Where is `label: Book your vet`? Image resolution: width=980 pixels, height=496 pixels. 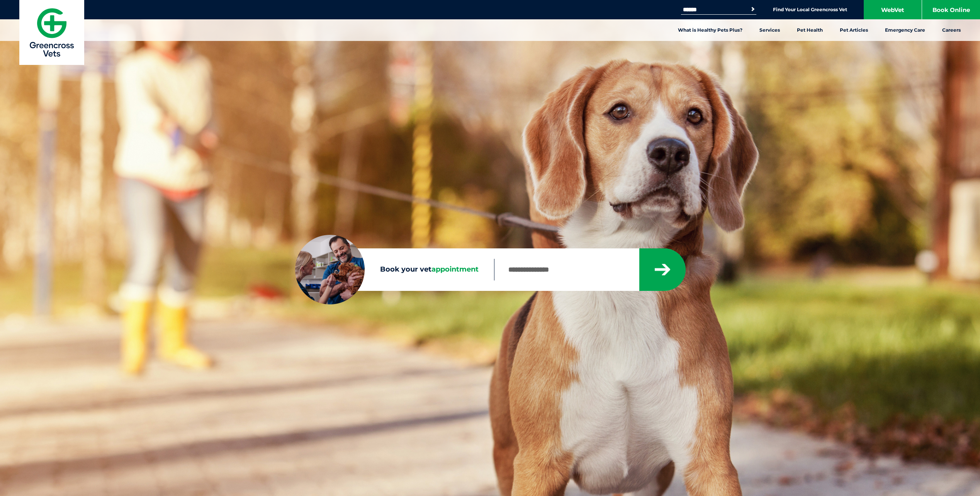 label: Book your vet is located at coordinates (395, 269).